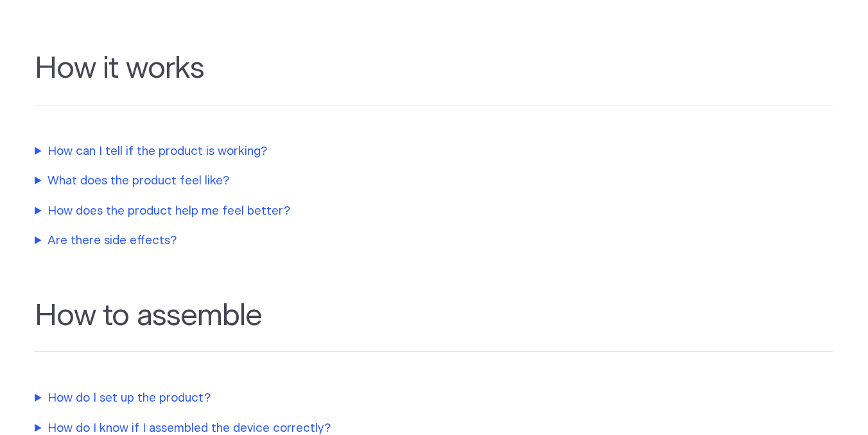 Image resolution: width=868 pixels, height=435 pixels. What do you see at coordinates (304, 398) in the screenshot?
I see `summary: How do I set up the product?` at bounding box center [304, 398].